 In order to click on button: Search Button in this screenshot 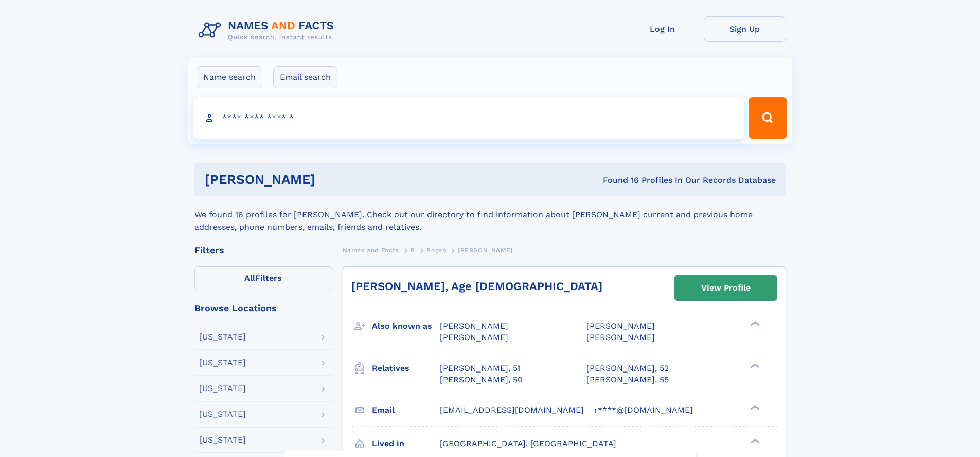, I will do `click(768, 118)`.